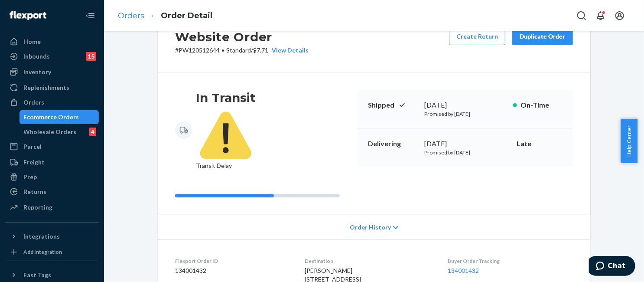 This screenshot has width=644, height=282. What do you see at coordinates (38, 208) in the screenshot?
I see `div: Reporting` at bounding box center [38, 208].